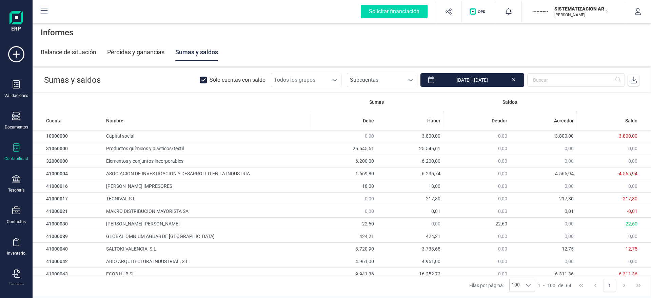 The width and height of the screenshot is (651, 298). I want to click on div: 22,60, so click(609, 224).